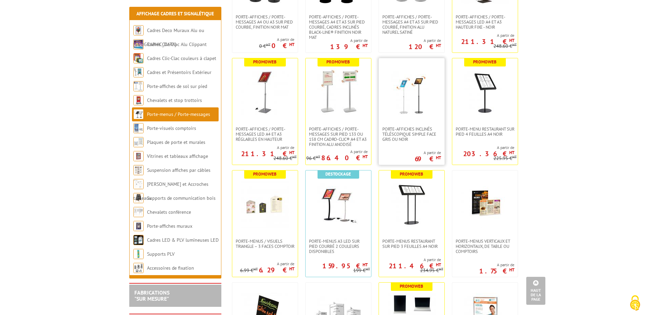 The height and width of the screenshot is (315, 647). Describe the element at coordinates (152, 296) in the screenshot. I see `a: FABRICATIONS"Sur Mesure"` at that location.